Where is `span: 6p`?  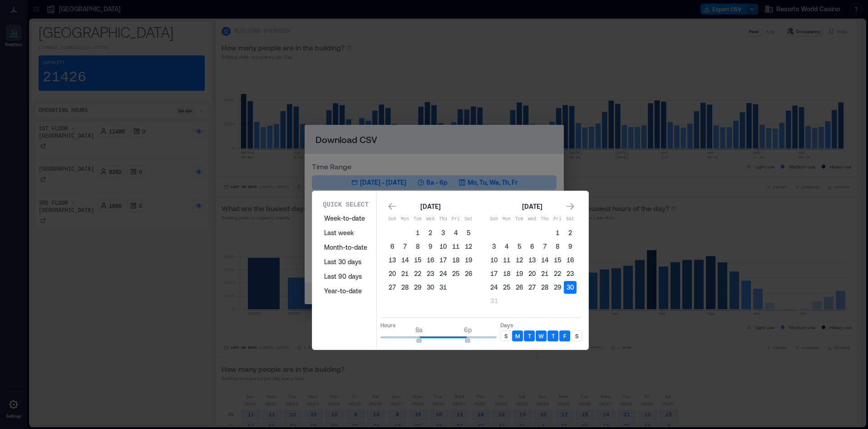 span: 6p is located at coordinates (468, 330).